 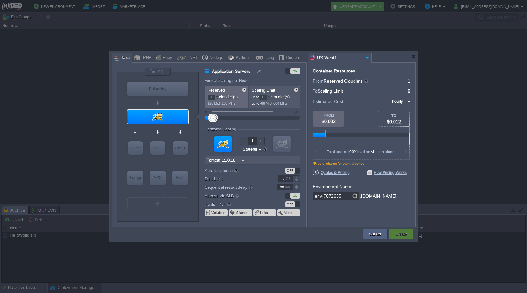 I want to click on div: TO, so click(x=394, y=116).